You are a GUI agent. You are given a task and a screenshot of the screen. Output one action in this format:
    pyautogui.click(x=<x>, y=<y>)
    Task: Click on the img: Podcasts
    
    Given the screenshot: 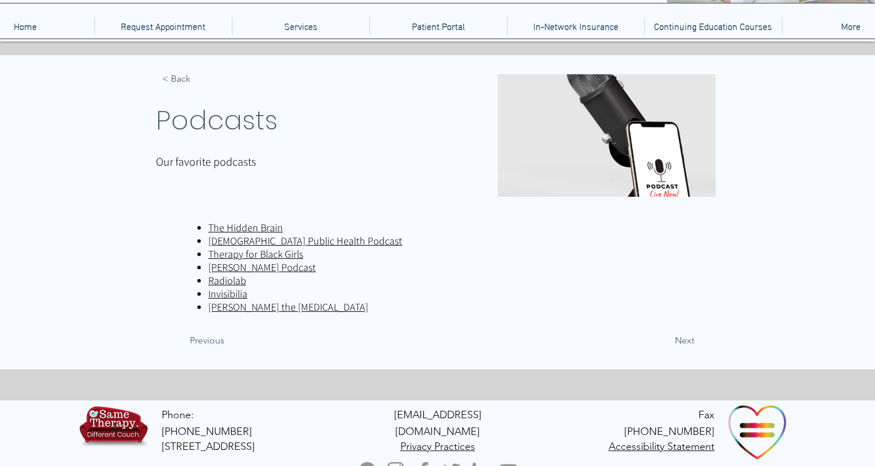 What is the action you would take?
    pyautogui.click(x=606, y=135)
    